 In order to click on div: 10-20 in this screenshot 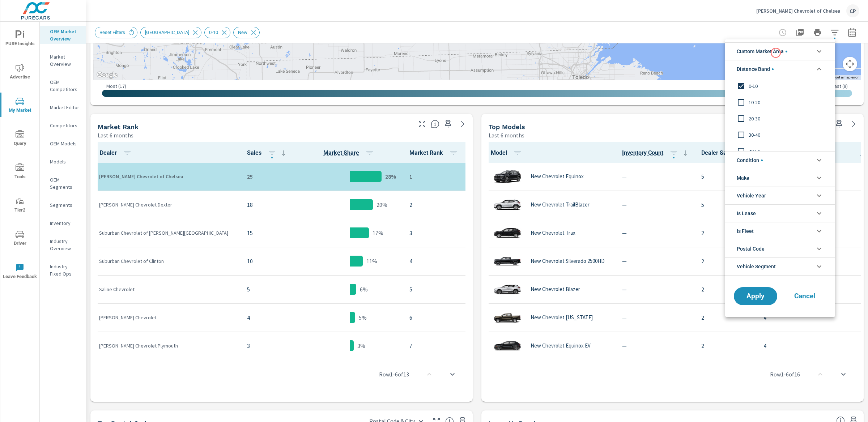, I will do `click(779, 102)`.